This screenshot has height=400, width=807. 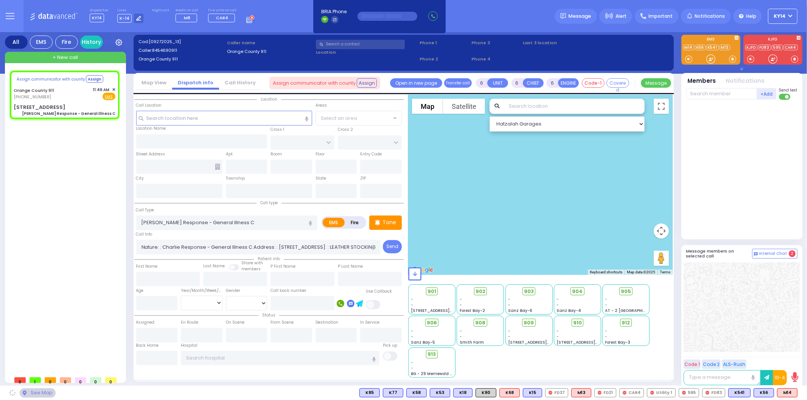 I want to click on div: See map, so click(x=37, y=393).